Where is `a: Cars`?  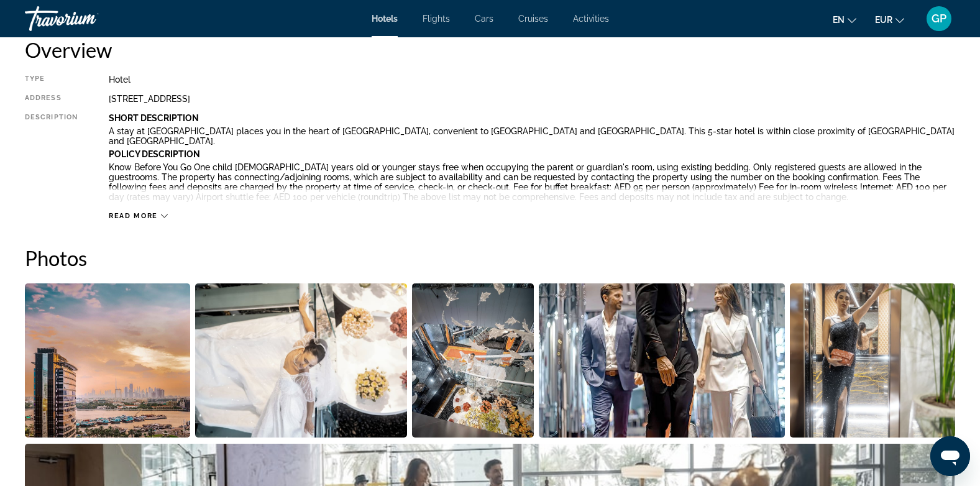 a: Cars is located at coordinates (484, 19).